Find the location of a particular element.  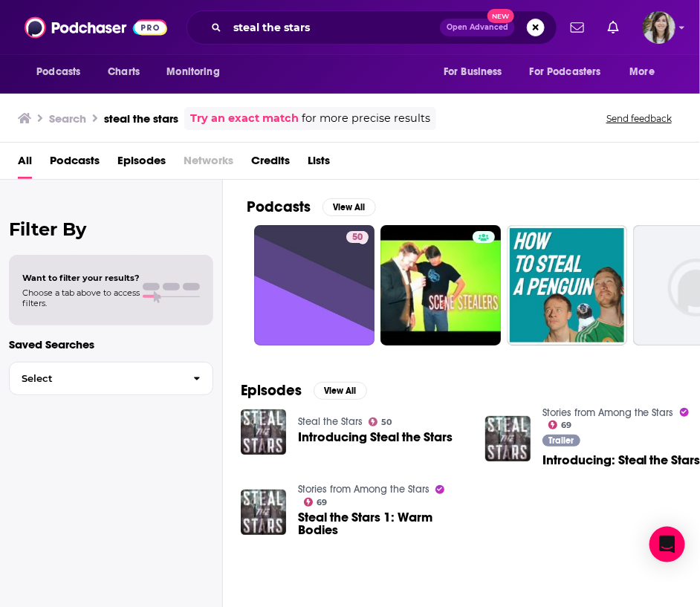

a: Introducing: Steal the Stars is located at coordinates (508, 438).